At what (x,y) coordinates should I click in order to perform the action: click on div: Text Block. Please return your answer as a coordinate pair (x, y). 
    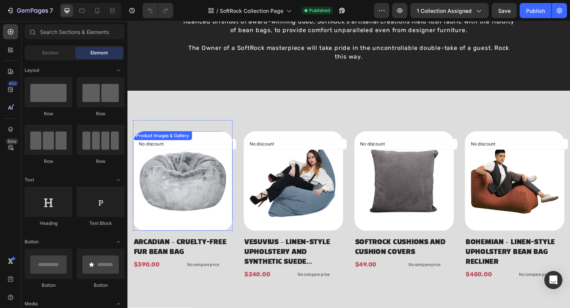
    Looking at the image, I should click on (101, 224).